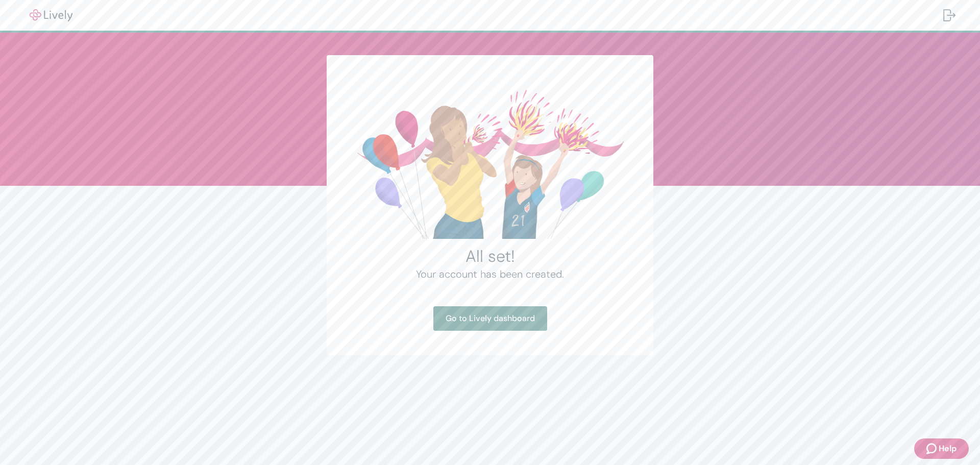  Describe the element at coordinates (51, 15) in the screenshot. I see `img: Lively` at that location.